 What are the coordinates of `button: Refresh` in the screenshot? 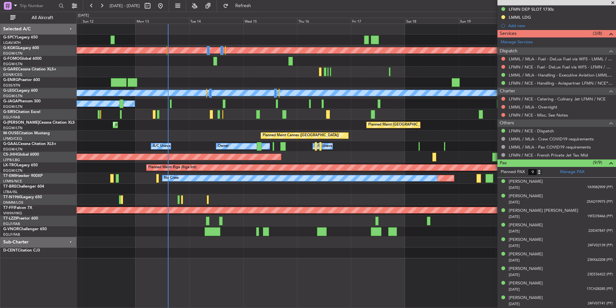 It's located at (239, 6).